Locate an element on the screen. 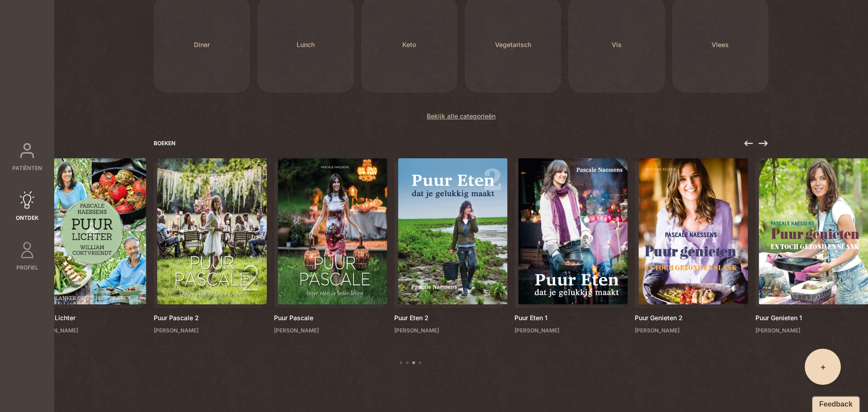 This screenshot has width=868, height=412. span: Ontdek is located at coordinates (27, 218).